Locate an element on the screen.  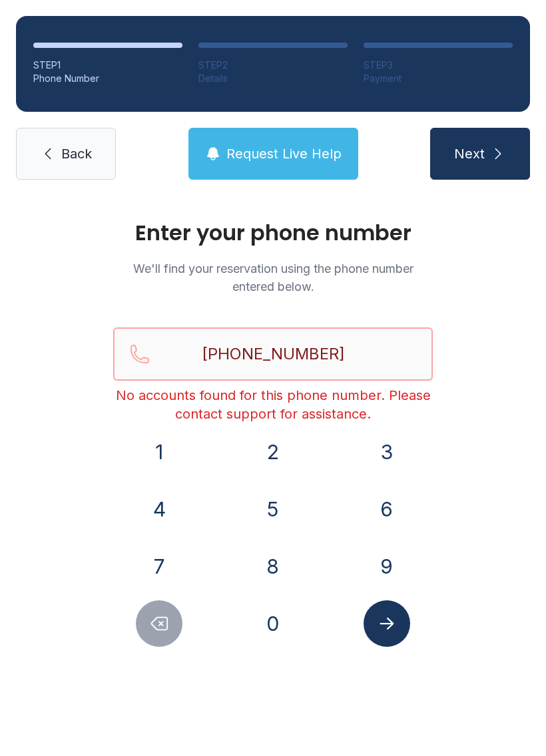
span: Next is located at coordinates (469, 154).